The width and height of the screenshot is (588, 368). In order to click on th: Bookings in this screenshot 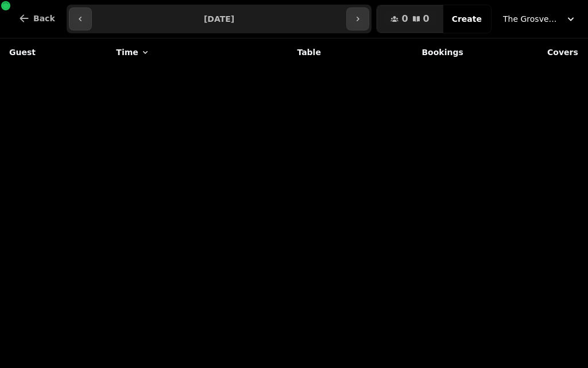, I will do `click(399, 52)`.